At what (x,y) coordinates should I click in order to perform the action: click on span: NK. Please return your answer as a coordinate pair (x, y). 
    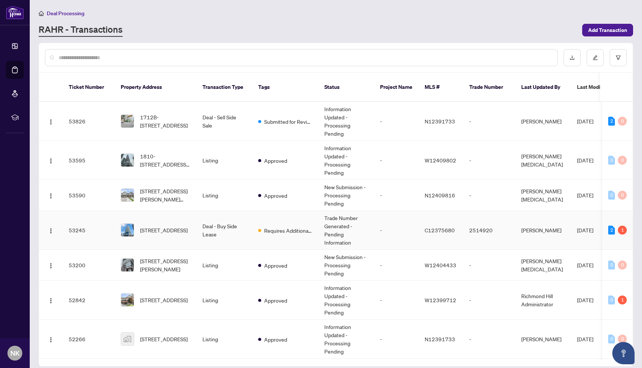
    Looking at the image, I should click on (15, 353).